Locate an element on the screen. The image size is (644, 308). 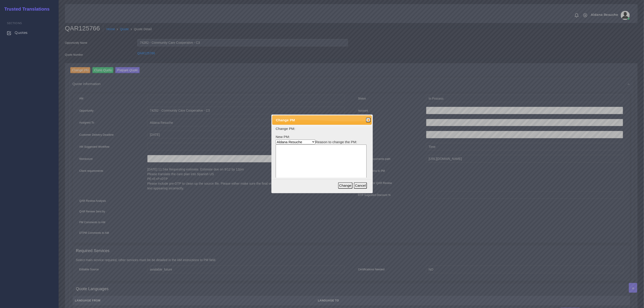
button: Close is located at coordinates (369, 120).